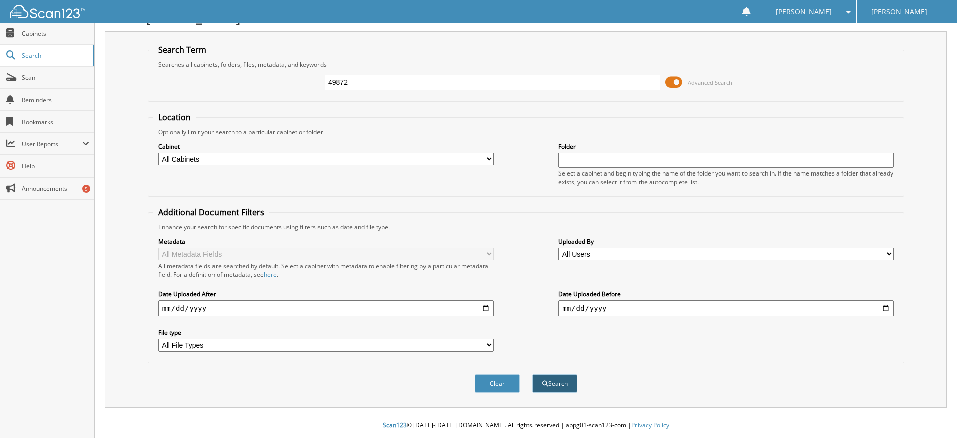 This screenshot has width=957, height=438. I want to click on label: Date Uploaded Before, so click(726, 293).